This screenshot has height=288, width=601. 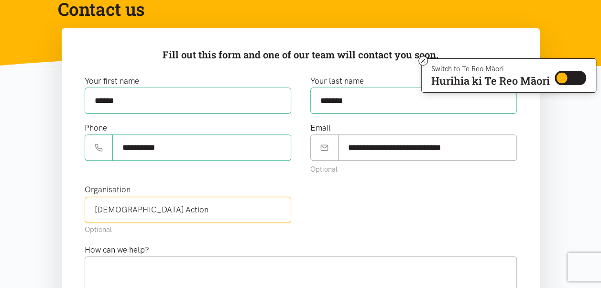 I want to click on input: Email, so click(x=428, y=147).